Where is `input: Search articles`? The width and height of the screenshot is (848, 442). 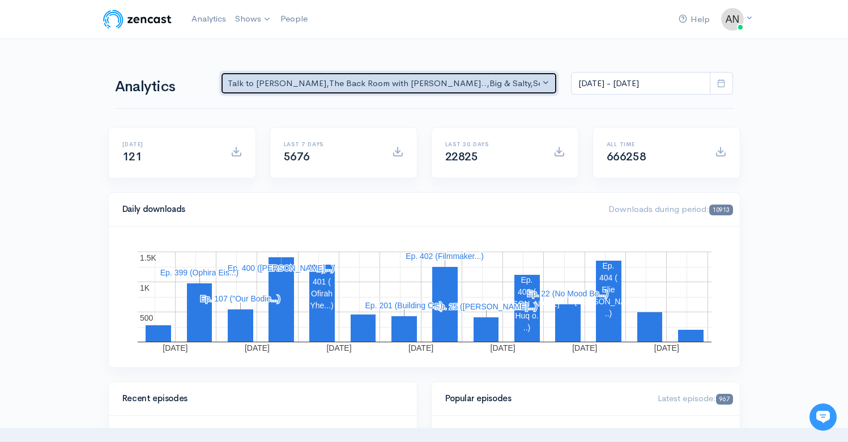 input: Search articles is located at coordinates (117, 224).